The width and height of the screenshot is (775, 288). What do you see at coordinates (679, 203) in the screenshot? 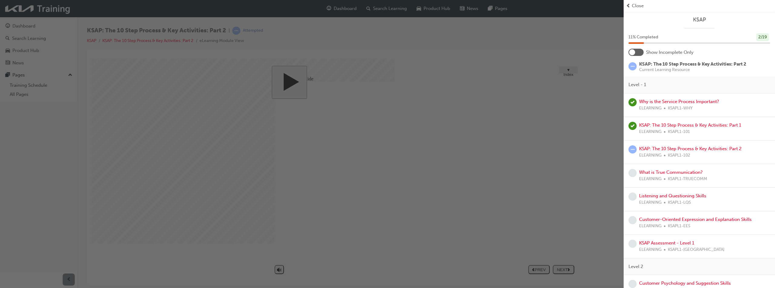
I see `span: KSAPL1-LQS` at bounding box center [679, 203].